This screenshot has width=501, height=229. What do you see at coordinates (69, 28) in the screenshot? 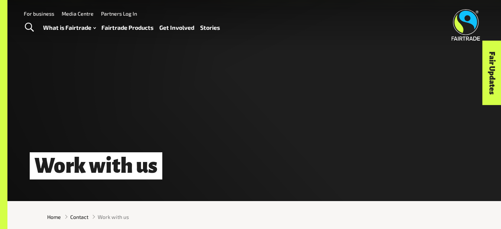
I see `a: What is Fairtrade` at bounding box center [69, 28].